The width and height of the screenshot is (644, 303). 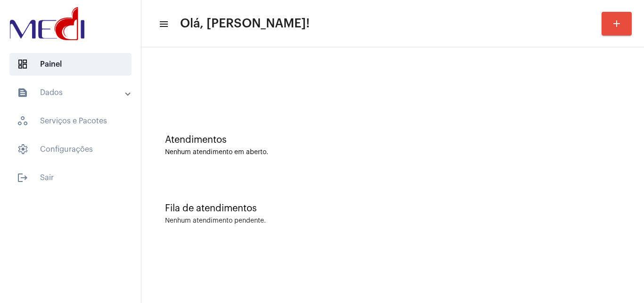 What do you see at coordinates (71, 64) in the screenshot?
I see `span: Painel` at bounding box center [71, 64].